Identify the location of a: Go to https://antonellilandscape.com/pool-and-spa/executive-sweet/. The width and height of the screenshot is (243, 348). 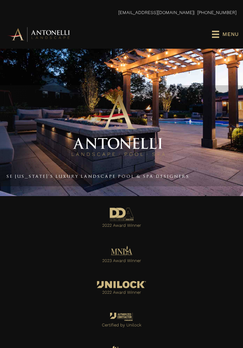
(122, 218).